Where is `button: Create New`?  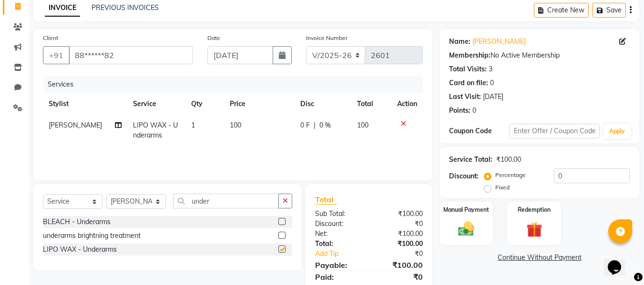 button: Create New is located at coordinates (561, 10).